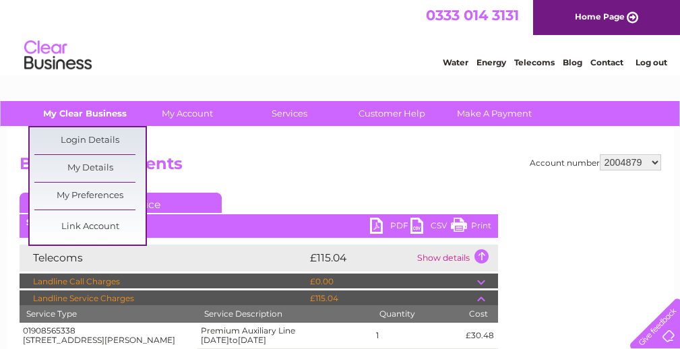 This screenshot has width=680, height=349. I want to click on td: Landline Call Charges, so click(163, 282).